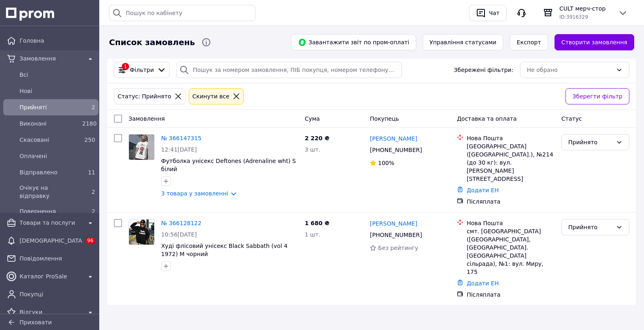  I want to click on span: Відгуки, so click(51, 312).